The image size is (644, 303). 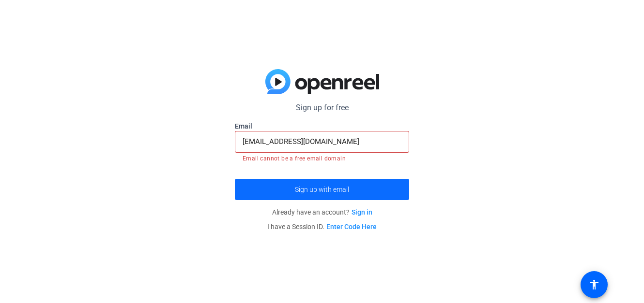 I want to click on button: Sign up with email, so click(x=322, y=189).